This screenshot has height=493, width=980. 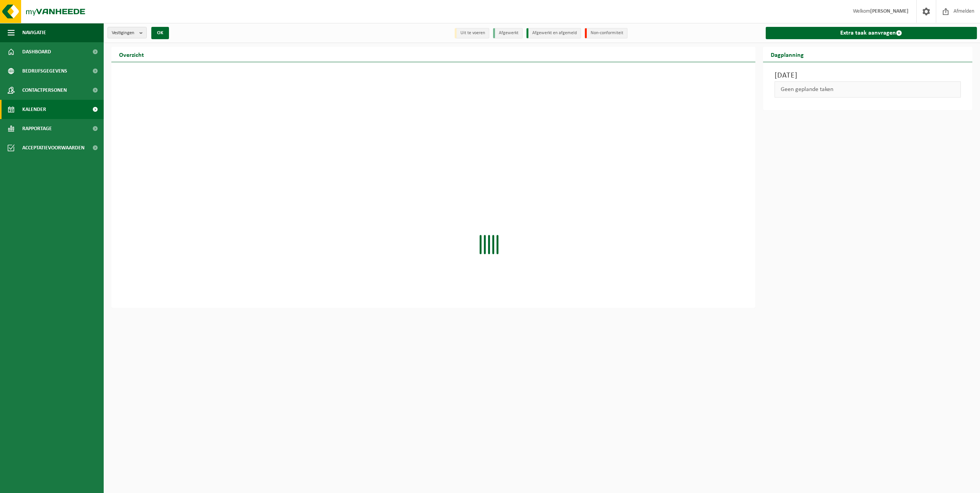 I want to click on li: Afgewerkt en afgemeld, so click(x=554, y=33).